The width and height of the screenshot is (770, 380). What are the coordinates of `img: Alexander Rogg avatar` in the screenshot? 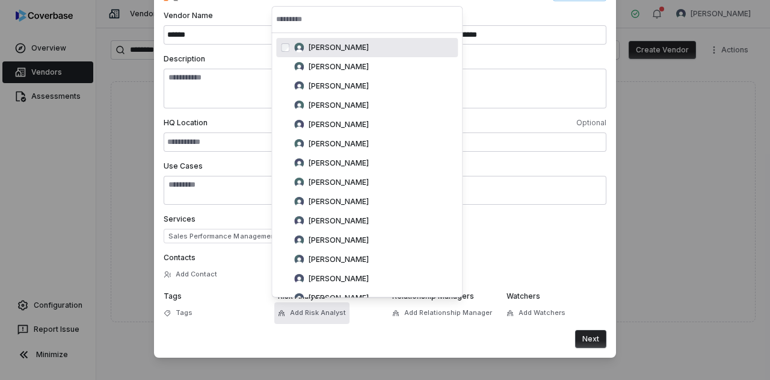 It's located at (299, 67).